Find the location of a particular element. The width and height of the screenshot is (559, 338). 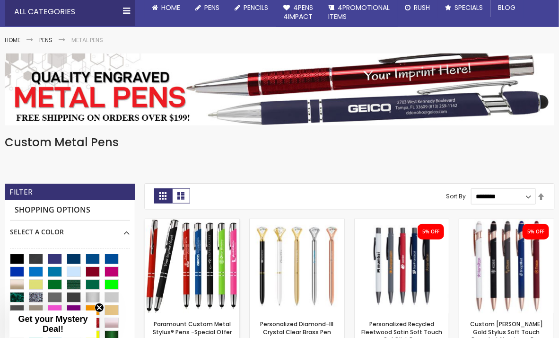

strong: Filter is located at coordinates (21, 192).